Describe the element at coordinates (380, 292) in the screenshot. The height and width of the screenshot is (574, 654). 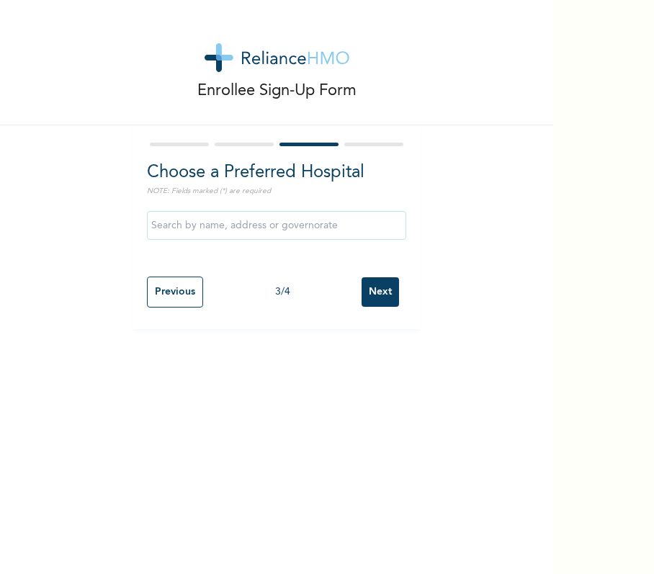
I see `input: Next` at that location.